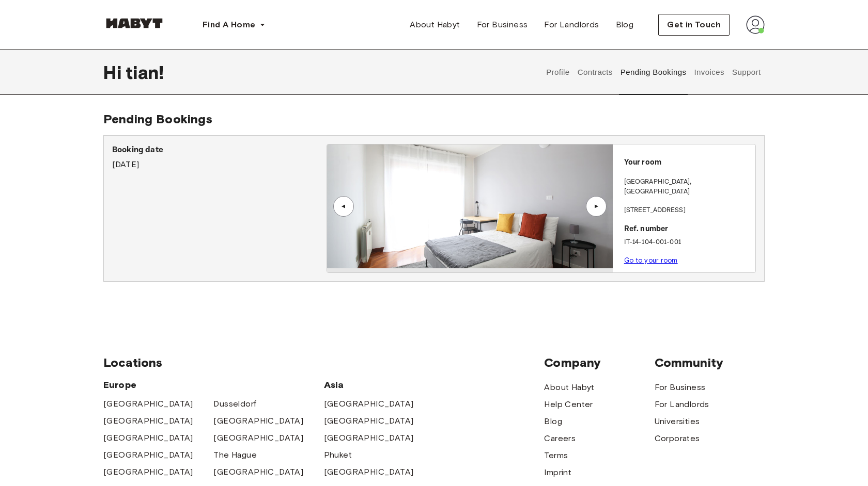 The image size is (868, 486). I want to click on button: Find A Home, so click(234, 25).